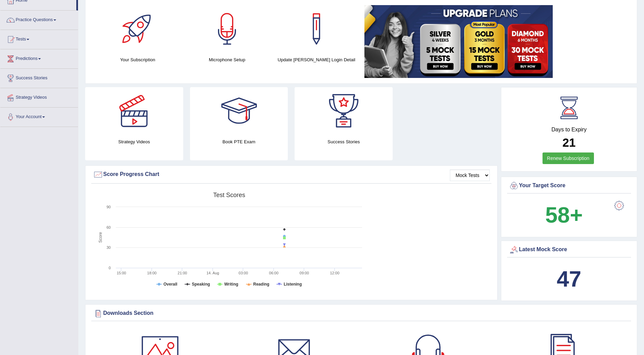  I want to click on tspan: Test scores, so click(229, 195).